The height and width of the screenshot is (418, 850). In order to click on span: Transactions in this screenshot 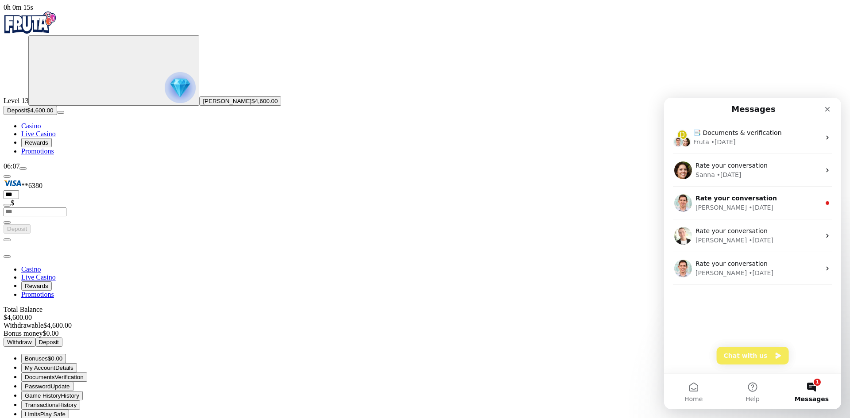, I will do `click(42, 405)`.